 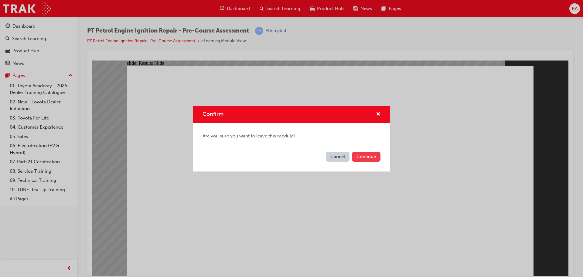 I want to click on span: Confirm, so click(x=213, y=114).